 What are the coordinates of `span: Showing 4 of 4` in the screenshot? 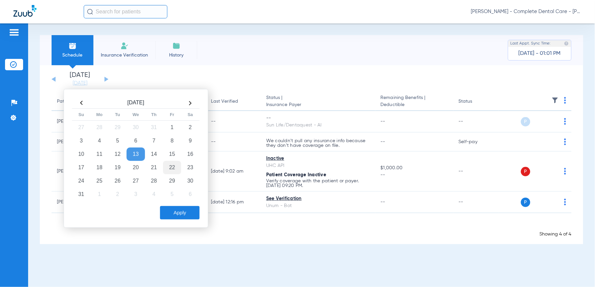 It's located at (556, 234).